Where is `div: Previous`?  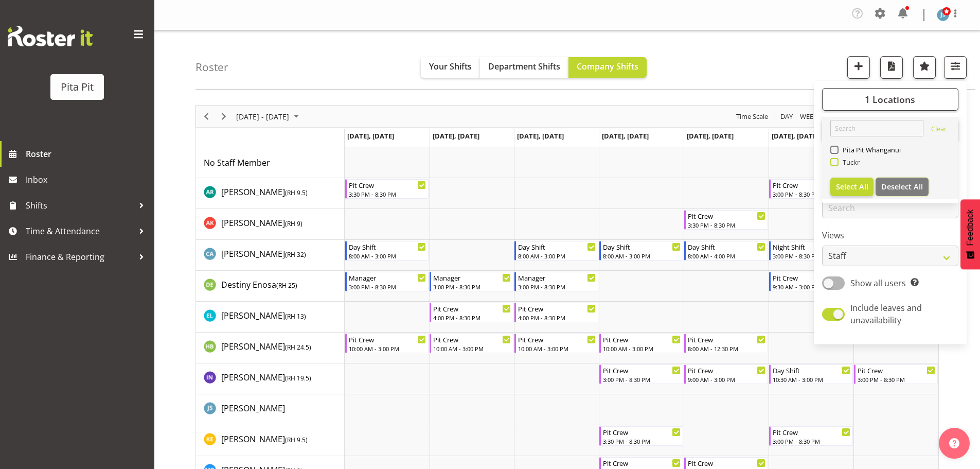 div: Previous is located at coordinates (206, 116).